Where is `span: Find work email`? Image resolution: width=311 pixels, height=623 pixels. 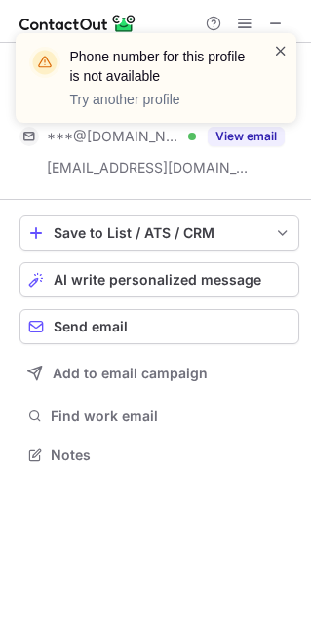 span: Find work email is located at coordinates (171, 417).